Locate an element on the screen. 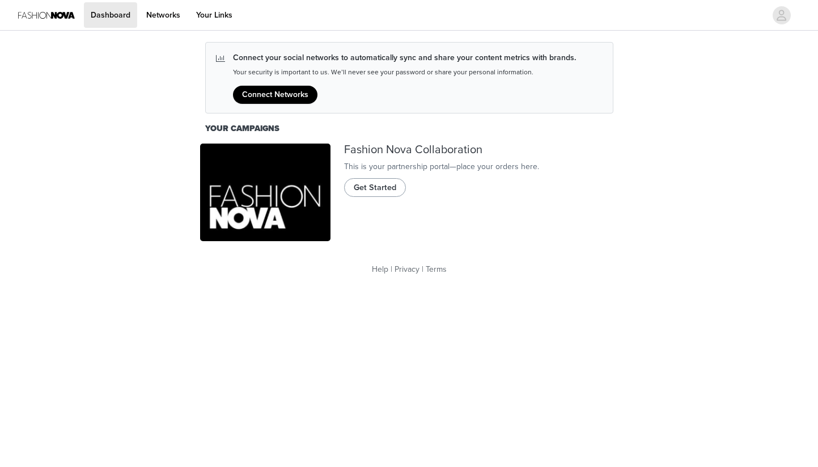  img: Fashion Nova is located at coordinates (265, 192).